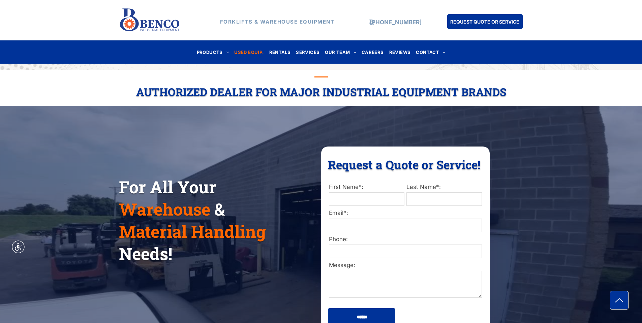 This screenshot has height=323, width=642. What do you see at coordinates (213, 52) in the screenshot?
I see `a: PRODUCTS` at bounding box center [213, 52].